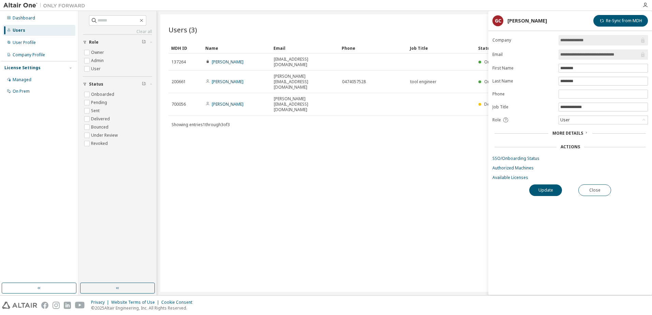 The height and width of the screenshot is (315, 652). Describe the element at coordinates (117, 84) in the screenshot. I see `button: Status` at that location.